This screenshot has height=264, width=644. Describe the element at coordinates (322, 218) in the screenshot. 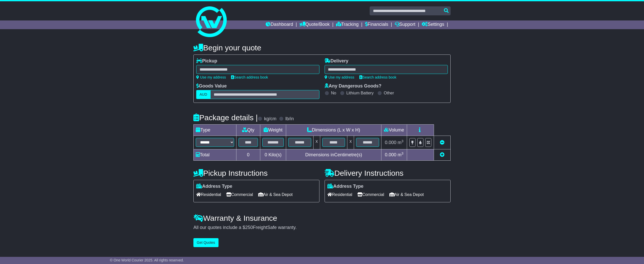

I see `h4: Warranty & Insurance` at that location.